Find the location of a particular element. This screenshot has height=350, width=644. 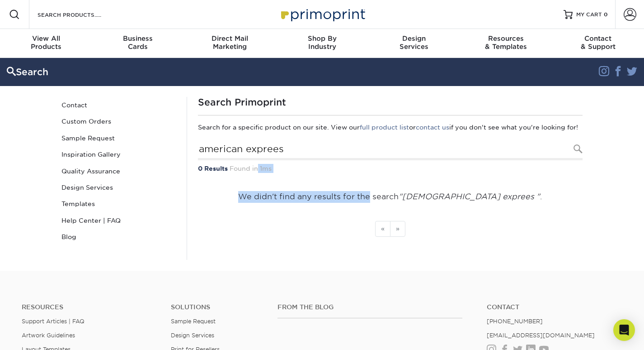

a: Contact& Support is located at coordinates (598, 43).